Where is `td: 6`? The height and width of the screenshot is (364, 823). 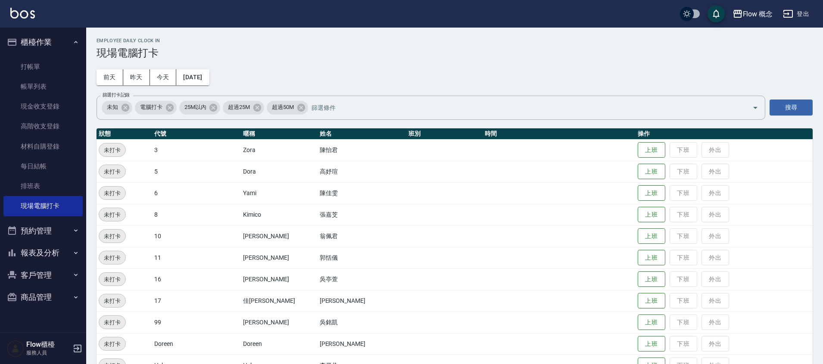
td: 6 is located at coordinates (197, 193).